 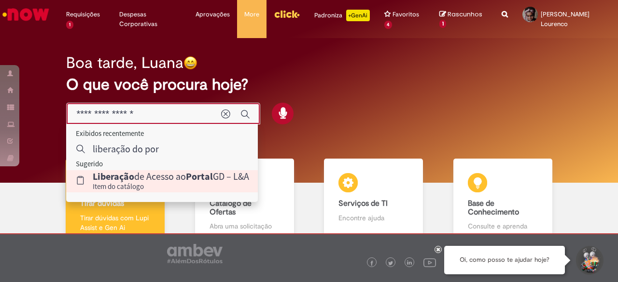 I want to click on p: Tirar dúvidas com Lupi Assist e Gen Ai, so click(x=115, y=223).